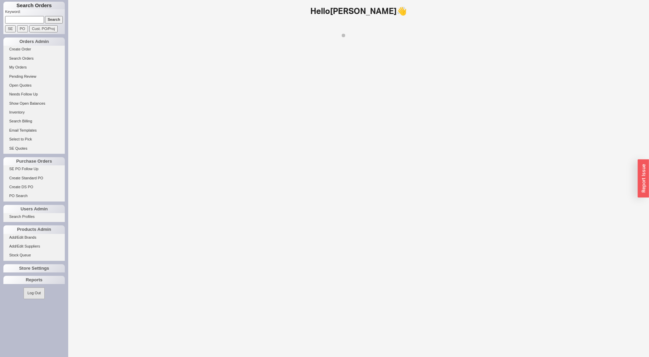  Describe the element at coordinates (43, 29) in the screenshot. I see `input: Cust. PO/Proj` at that location.